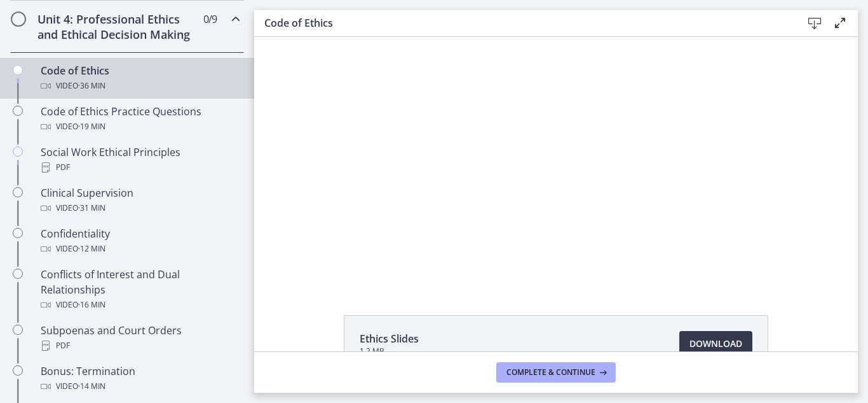  I want to click on span: · 14 min, so click(92, 386).